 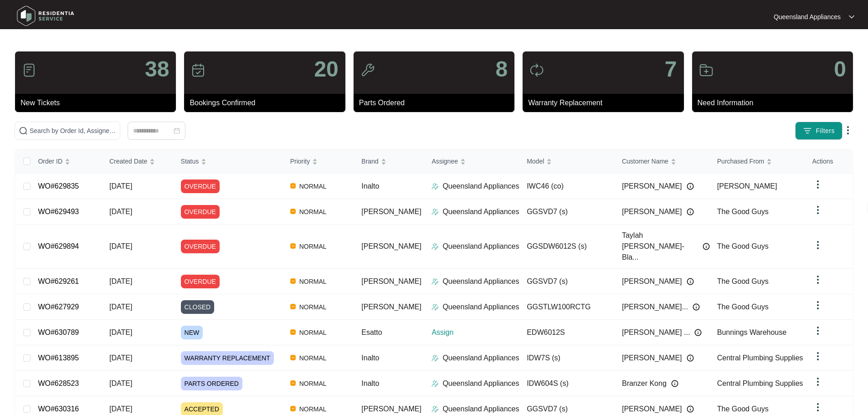 What do you see at coordinates (445, 161) in the screenshot?
I see `span: Assignee` at bounding box center [445, 161].